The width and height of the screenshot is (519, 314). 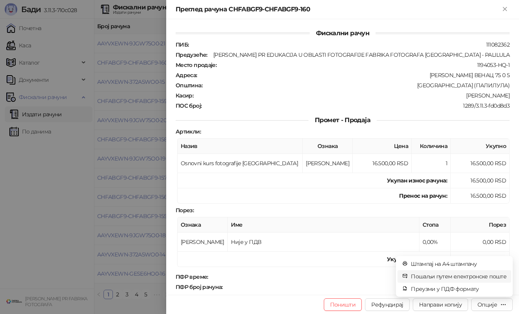 What do you see at coordinates (431, 163) in the screenshot?
I see `td: 1` at bounding box center [431, 163].